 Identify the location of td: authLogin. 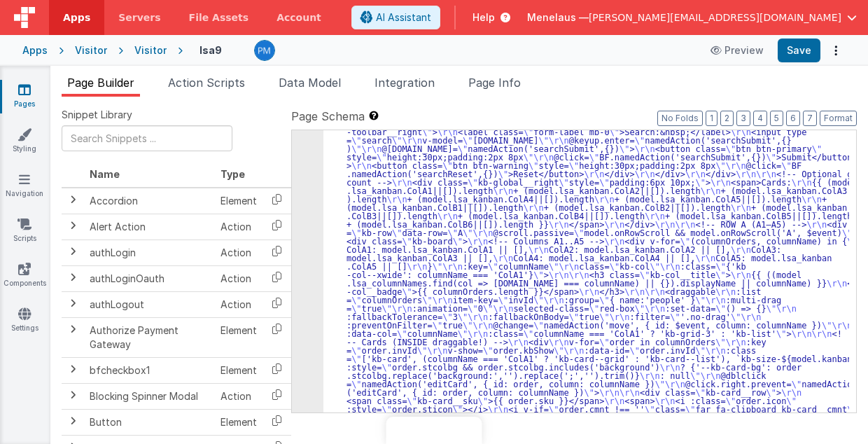
(149, 252).